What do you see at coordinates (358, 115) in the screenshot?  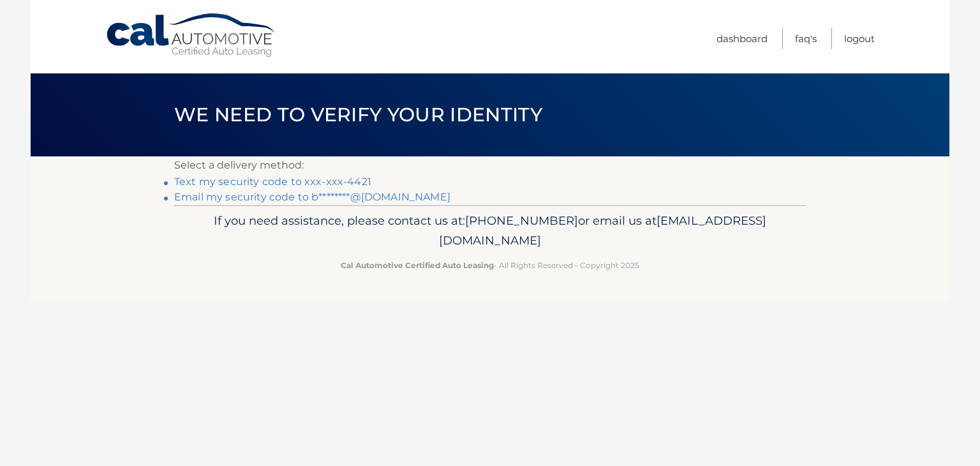 I see `span: We need to verify your identity` at bounding box center [358, 115].